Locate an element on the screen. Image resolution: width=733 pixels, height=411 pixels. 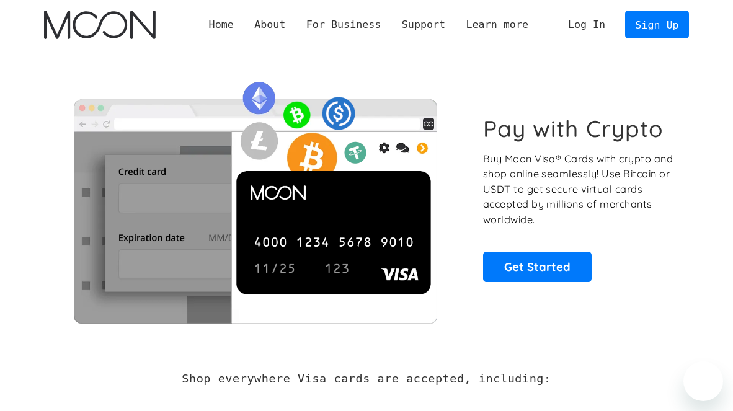
img: Moon Cards let you spend your crypto anywhere Visa is accepted. is located at coordinates (255, 198).